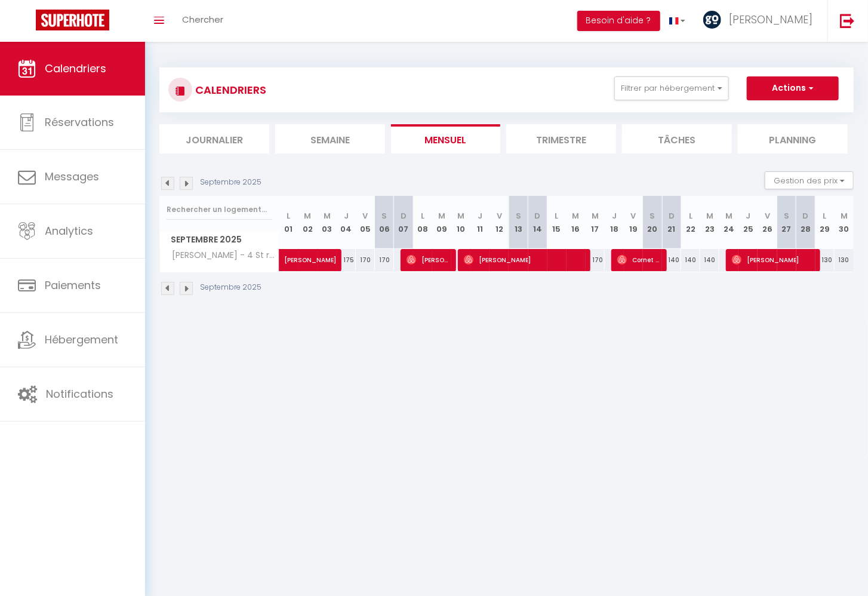 This screenshot has width=868, height=596. I want to click on button: Besoin d'aide ?, so click(618, 21).